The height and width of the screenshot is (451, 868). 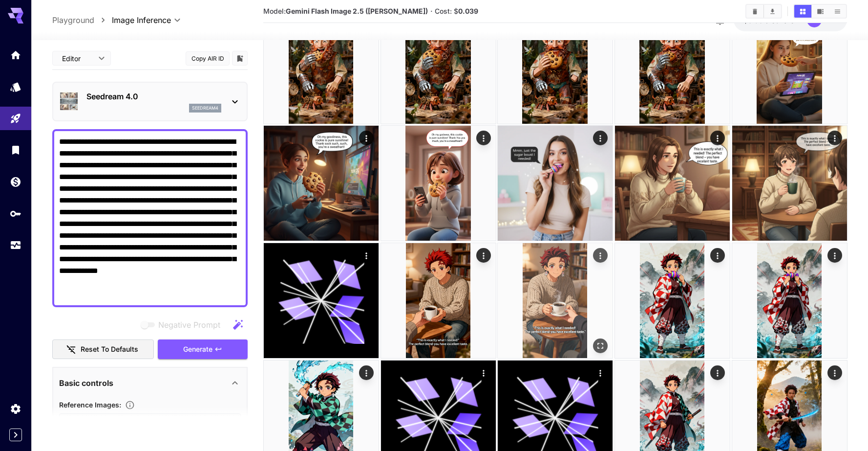 I want to click on button: Show media in video view, so click(x=820, y=12).